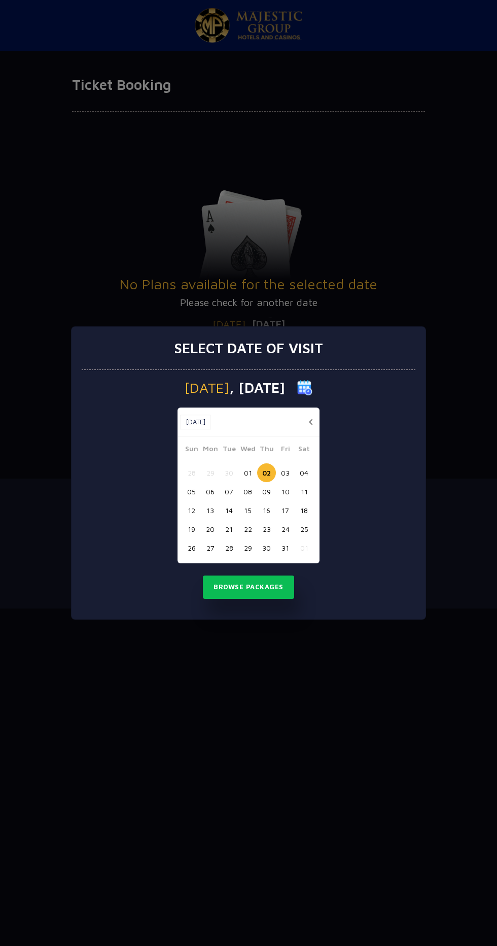 Image resolution: width=497 pixels, height=946 pixels. I want to click on button: 05, so click(191, 491).